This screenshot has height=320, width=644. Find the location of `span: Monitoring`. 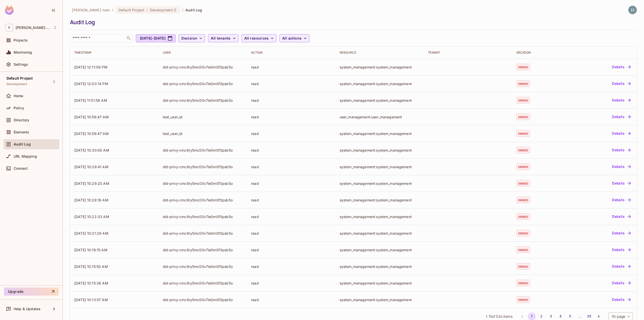

span: Monitoring is located at coordinates (23, 52).